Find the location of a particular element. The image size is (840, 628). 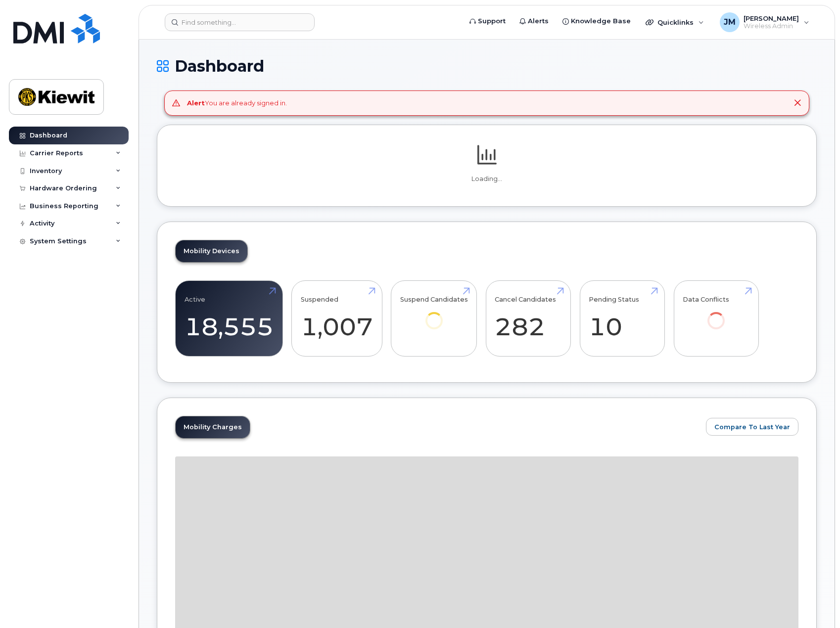

a: Data Conflicts is located at coordinates (715, 314).